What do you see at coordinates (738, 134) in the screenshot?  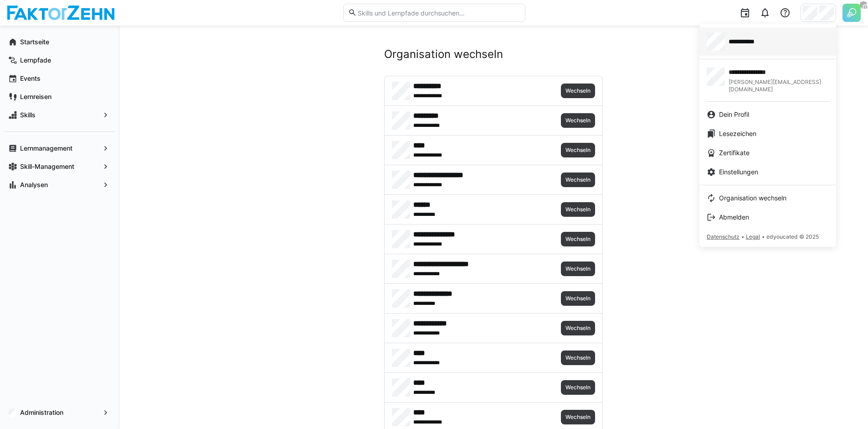 I see `span: Lesezeichen` at bounding box center [738, 134].